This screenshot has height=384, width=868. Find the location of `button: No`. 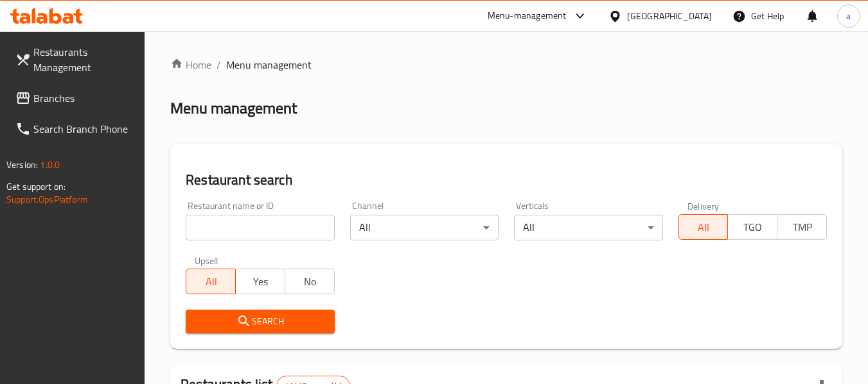

button: No is located at coordinates (309, 282).